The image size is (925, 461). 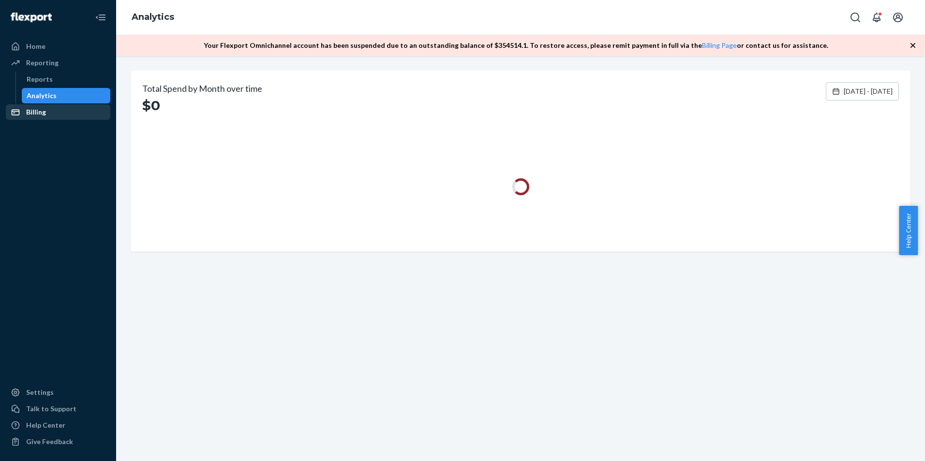 I want to click on a: Home, so click(x=58, y=46).